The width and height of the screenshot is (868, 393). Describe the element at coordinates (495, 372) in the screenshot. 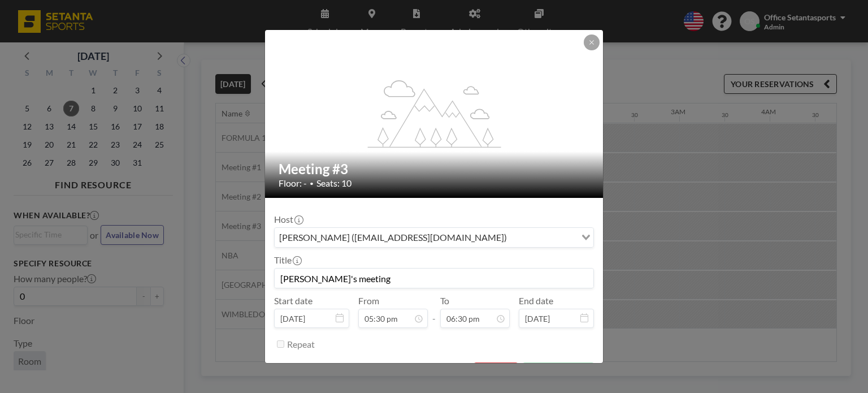

I see `button: REMOVE` at that location.